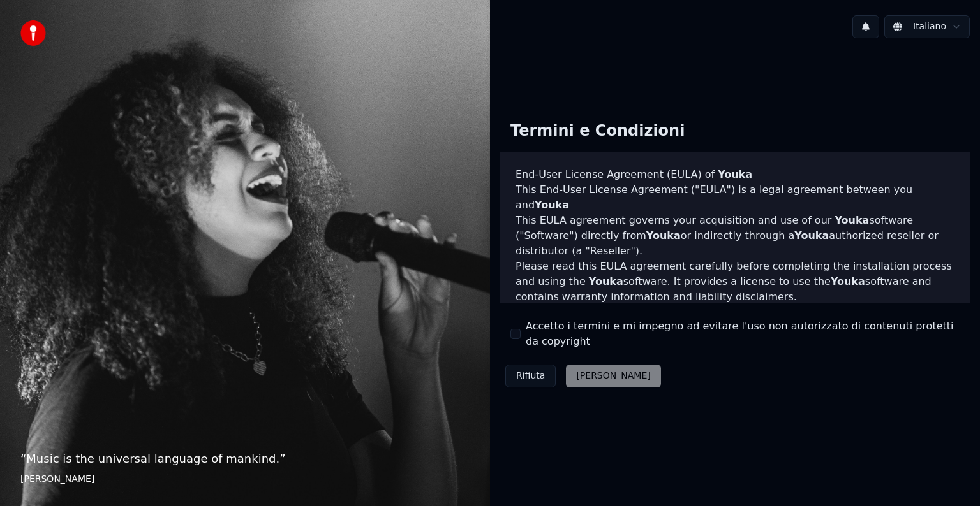  I want to click on img: youka, so click(33, 33).